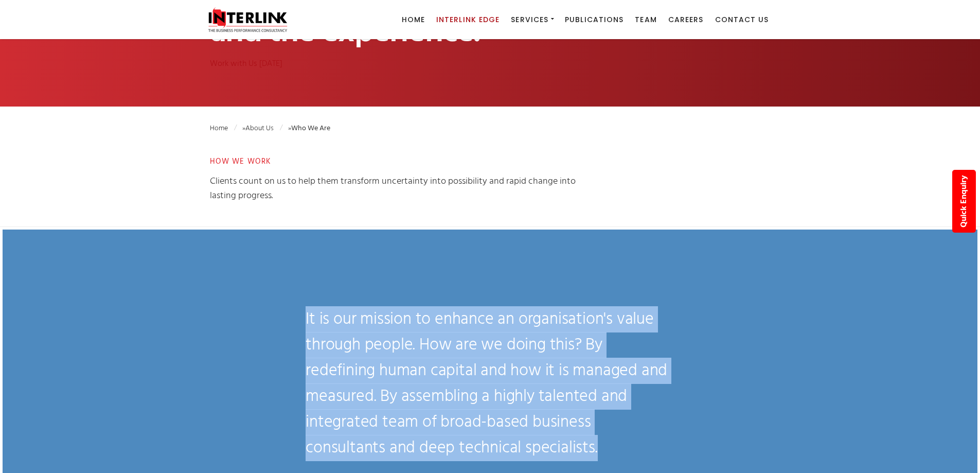  What do you see at coordinates (595, 19) in the screenshot?
I see `span: Publications` at bounding box center [595, 19].